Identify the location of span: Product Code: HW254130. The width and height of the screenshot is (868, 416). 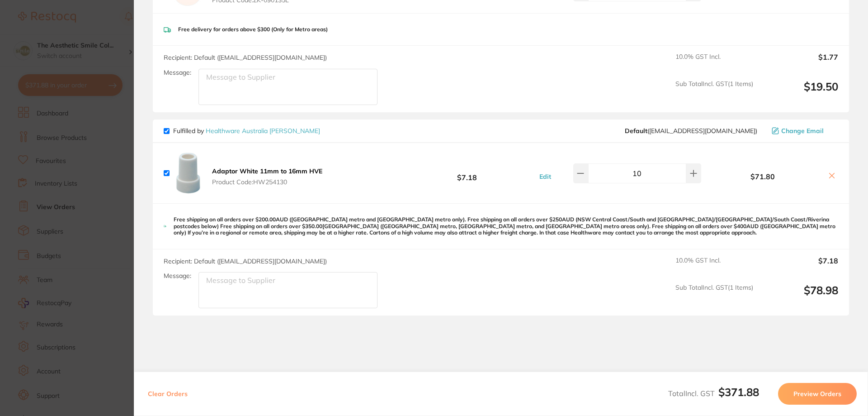
(268, 182).